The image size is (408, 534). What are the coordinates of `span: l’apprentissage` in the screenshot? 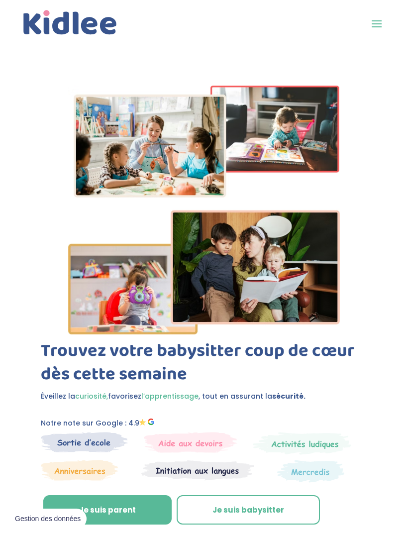 It's located at (170, 396).